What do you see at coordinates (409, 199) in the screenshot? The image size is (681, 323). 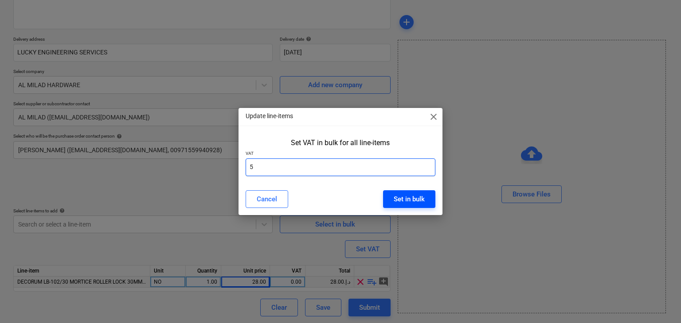 I see `div: Set in bulk` at bounding box center [409, 199].